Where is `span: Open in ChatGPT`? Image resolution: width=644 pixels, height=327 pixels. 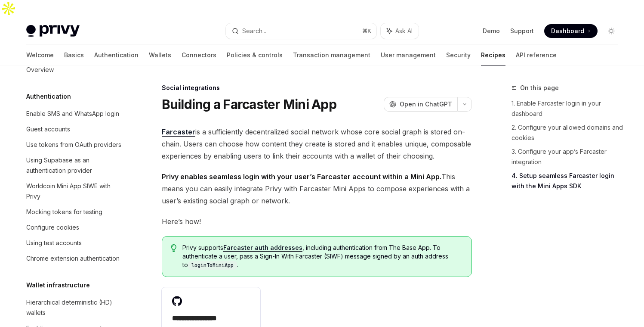
span: Open in ChatGPT is located at coordinates (426, 104).